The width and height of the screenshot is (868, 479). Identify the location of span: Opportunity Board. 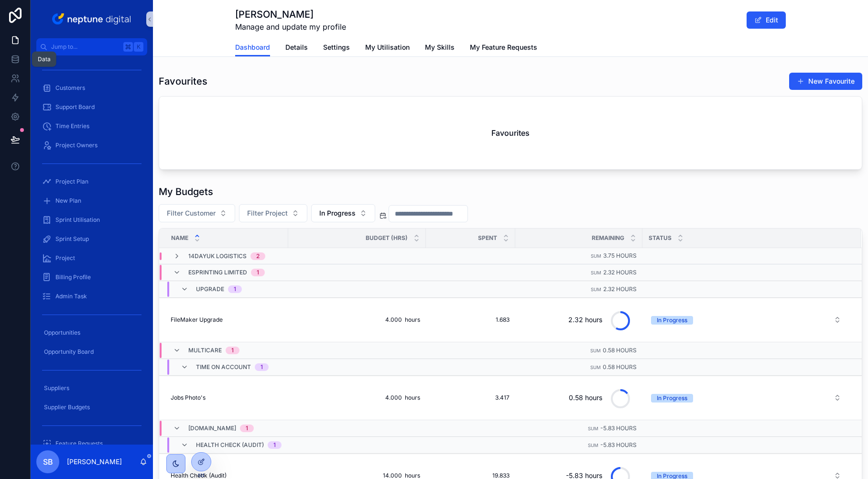
(69, 352).